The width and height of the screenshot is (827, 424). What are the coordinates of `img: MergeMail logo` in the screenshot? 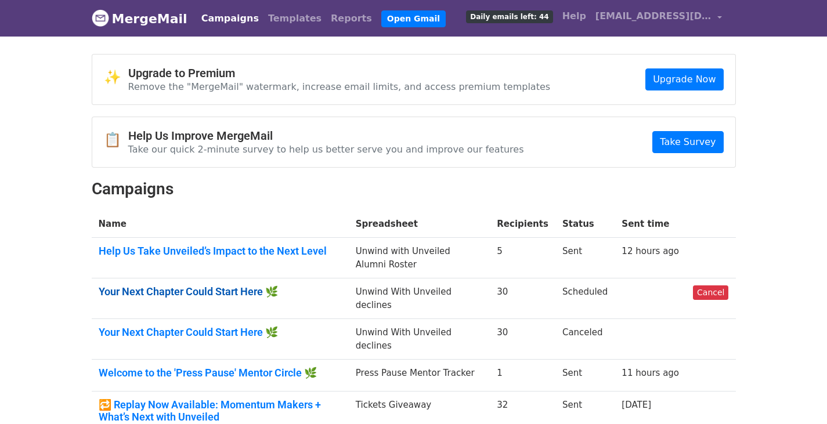 It's located at (100, 18).